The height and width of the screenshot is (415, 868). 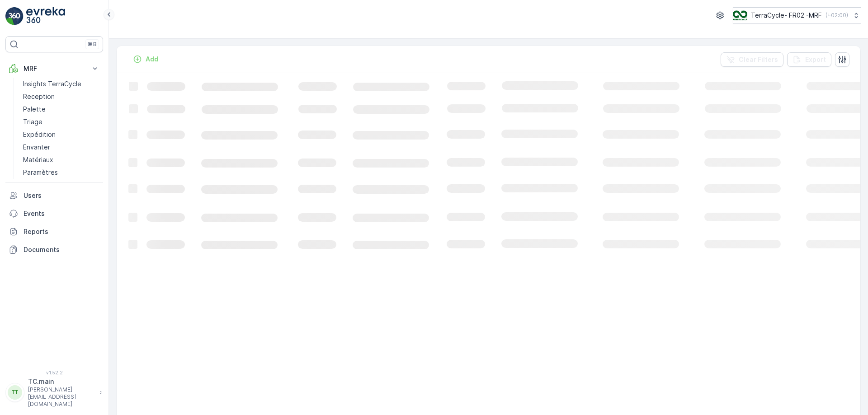 What do you see at coordinates (61, 110) in the screenshot?
I see `a: Palette` at bounding box center [61, 110].